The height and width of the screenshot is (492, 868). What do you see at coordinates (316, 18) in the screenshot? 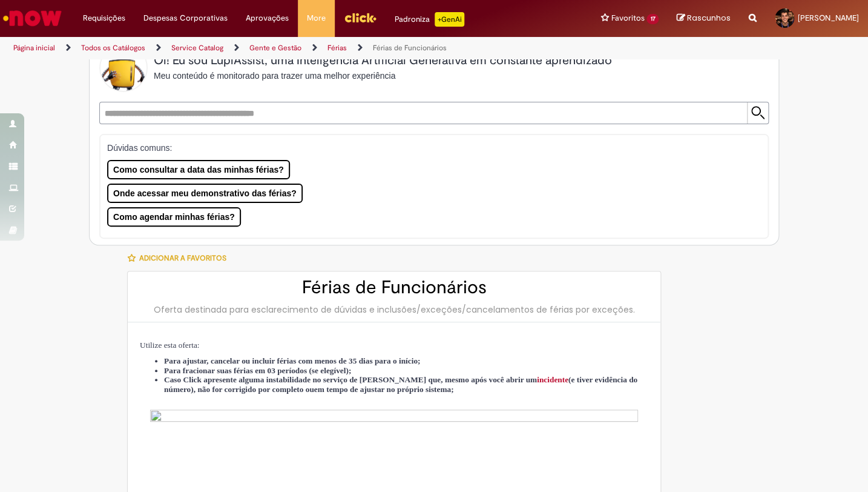
I see `span: More` at bounding box center [316, 18].